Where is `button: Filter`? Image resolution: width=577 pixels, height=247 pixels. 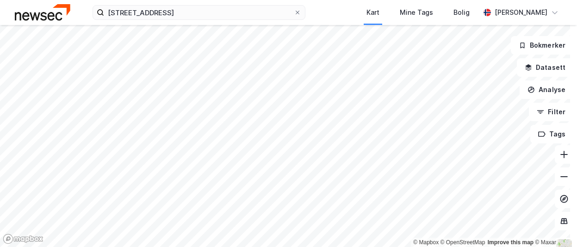
button: Filter is located at coordinates (551, 112).